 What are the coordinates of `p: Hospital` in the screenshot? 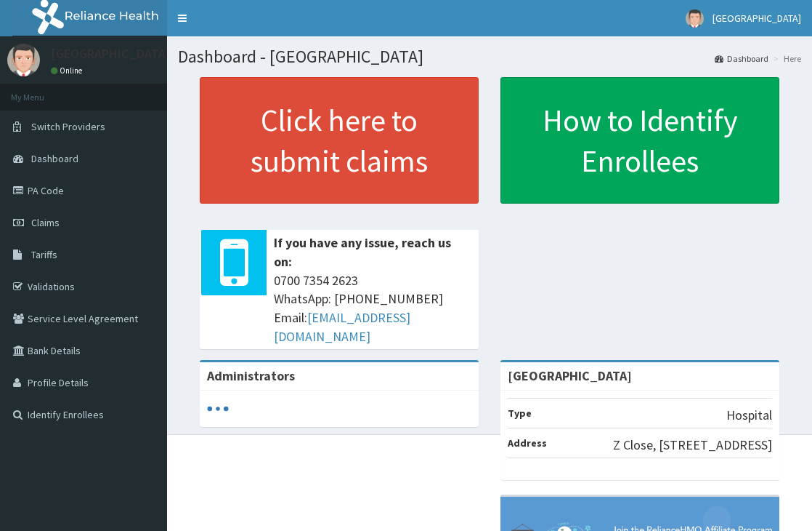 It's located at (749, 415).